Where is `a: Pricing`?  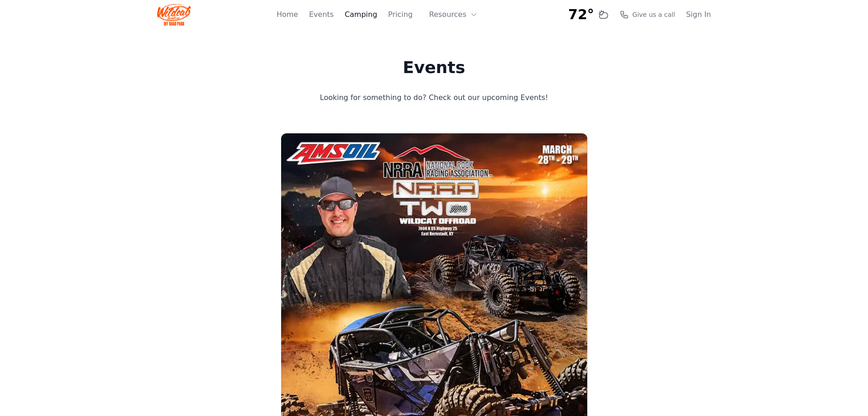 a: Pricing is located at coordinates (401, 15).